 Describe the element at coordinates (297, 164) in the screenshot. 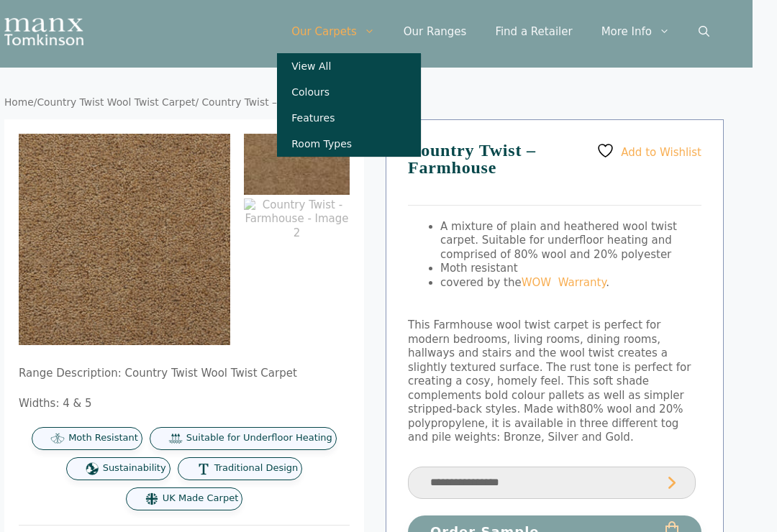

I see `img: Country Twist - Farmhouse` at that location.